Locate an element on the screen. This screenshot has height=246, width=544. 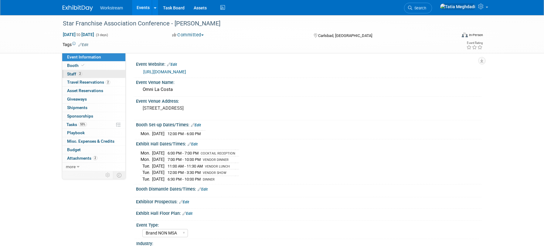
div: Omni La Costa is located at coordinates (309, 89).